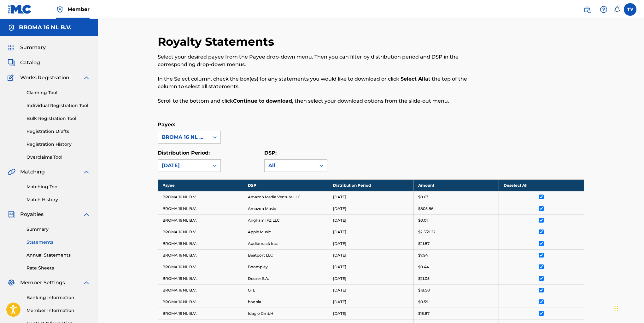 This screenshot has height=323, width=644. What do you see at coordinates (456, 185) in the screenshot?
I see `th: Amount` at bounding box center [456, 185].